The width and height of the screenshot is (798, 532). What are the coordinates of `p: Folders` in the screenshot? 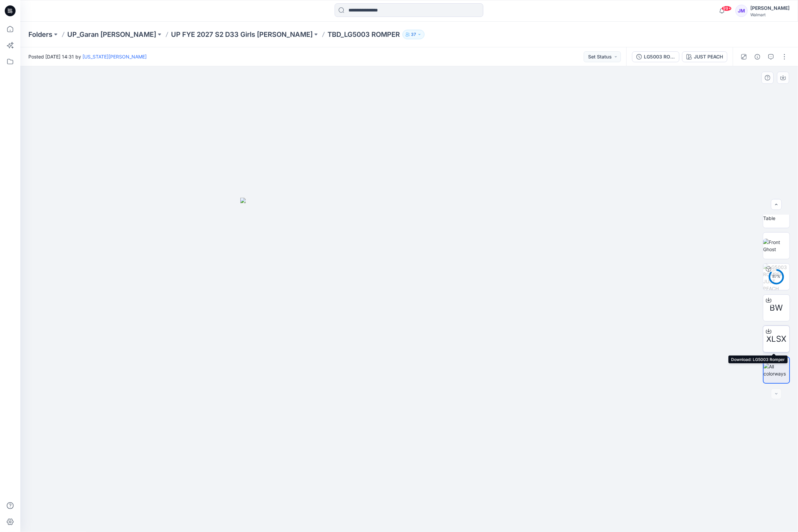 It's located at (40, 34).